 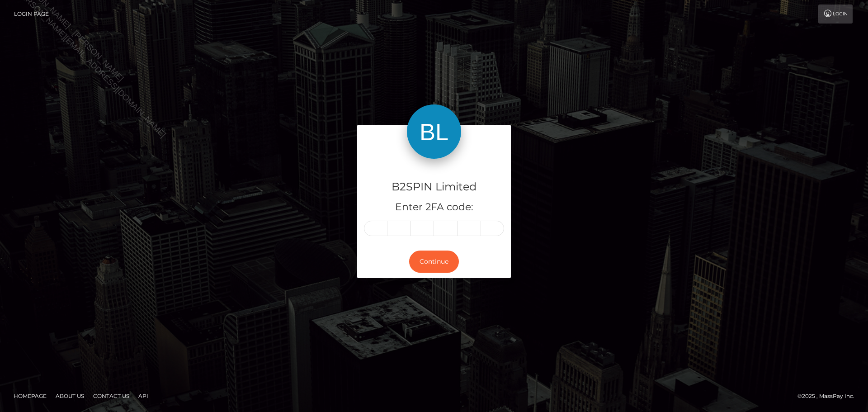 I want to click on a: Contact Us, so click(x=111, y=395).